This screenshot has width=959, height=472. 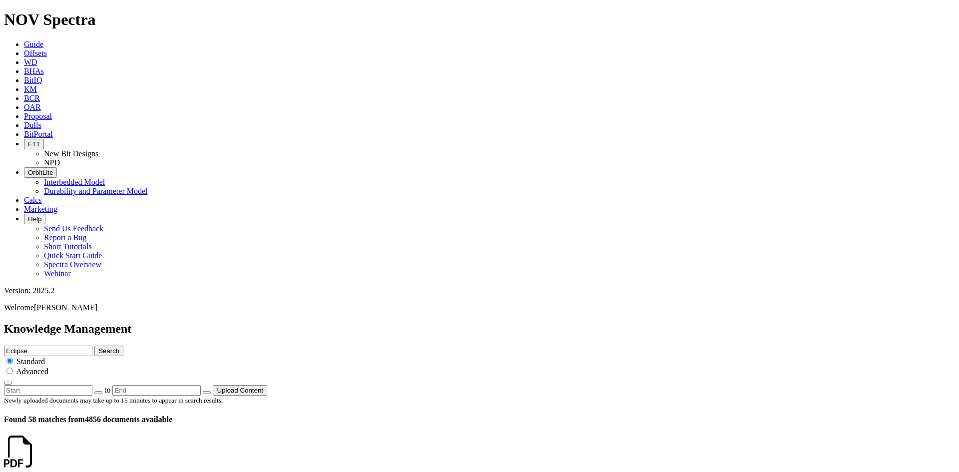 I want to click on span: to, so click(x=107, y=390).